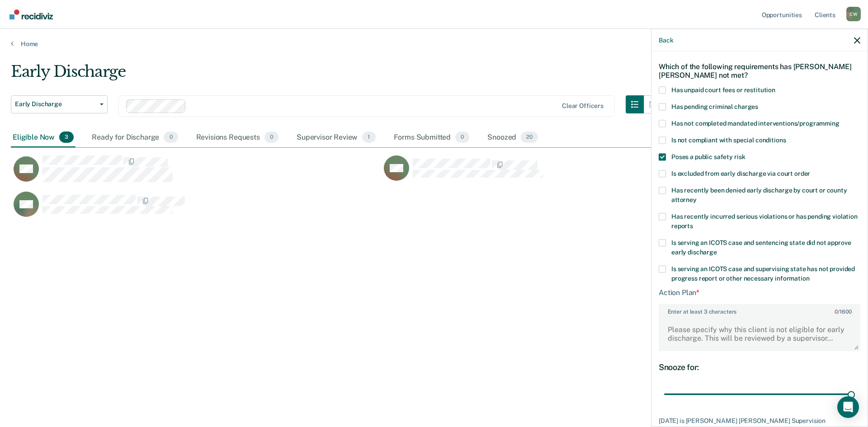 The image size is (868, 427). What do you see at coordinates (666, 40) in the screenshot?
I see `button: Back` at bounding box center [666, 40].